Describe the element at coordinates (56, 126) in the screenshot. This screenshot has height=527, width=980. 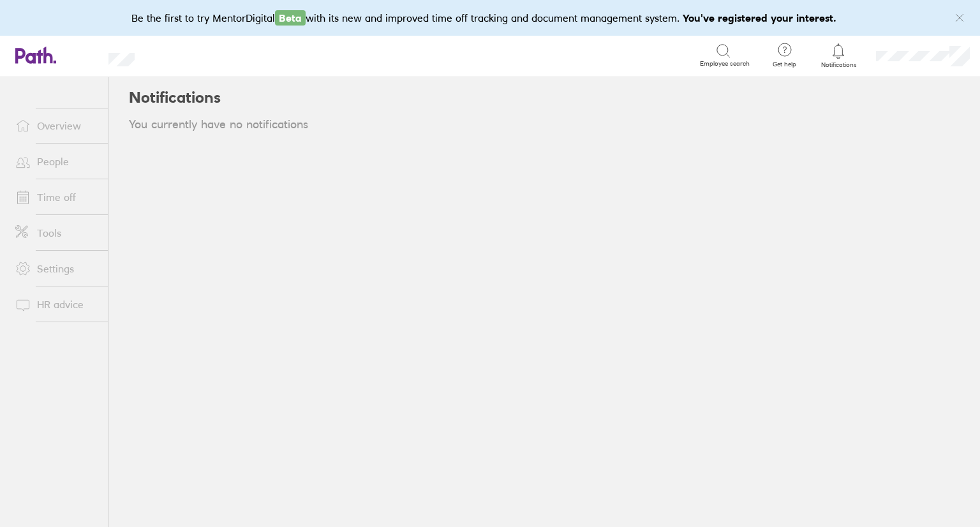
I see `a: Overview` at that location.